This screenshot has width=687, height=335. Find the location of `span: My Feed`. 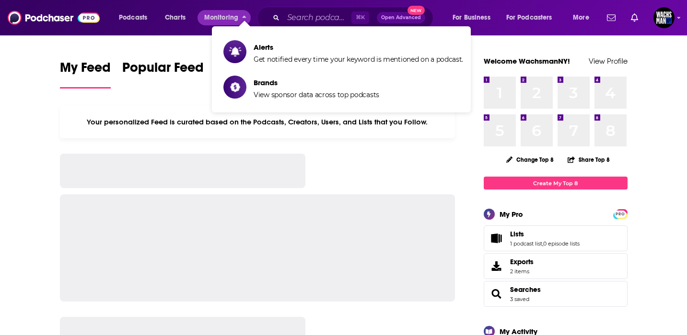

span: My Feed is located at coordinates (85, 70).